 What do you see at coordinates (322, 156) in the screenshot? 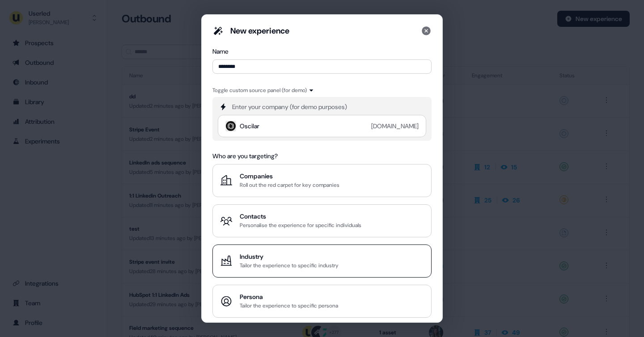
I see `div: Who are you targeting?` at bounding box center [322, 156].